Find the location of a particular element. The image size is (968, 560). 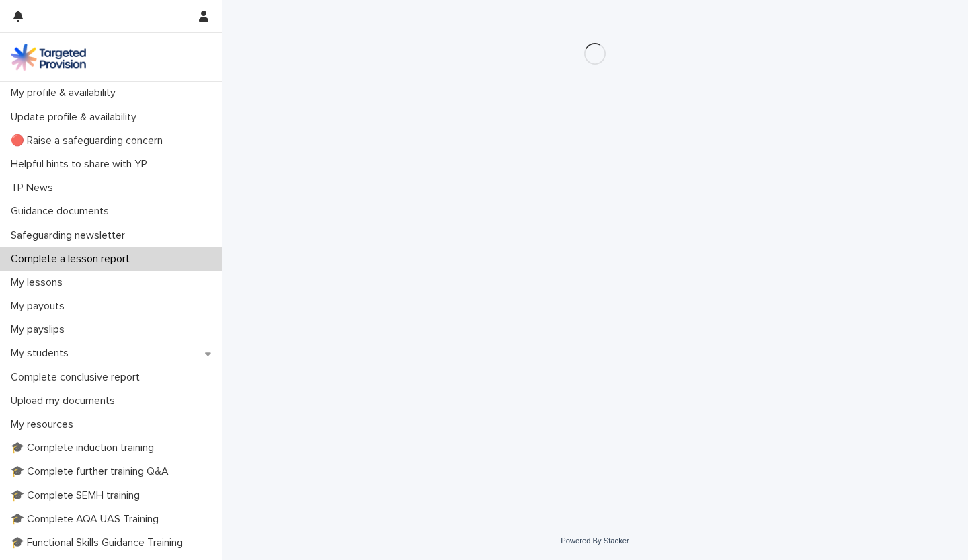

p: My payslips is located at coordinates (40, 329).